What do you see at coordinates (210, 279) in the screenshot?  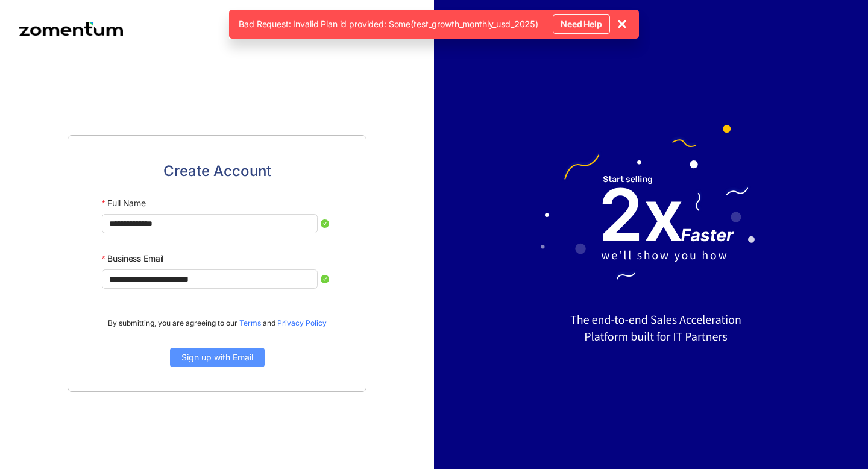 I see `input: Business Email` at bounding box center [210, 279].